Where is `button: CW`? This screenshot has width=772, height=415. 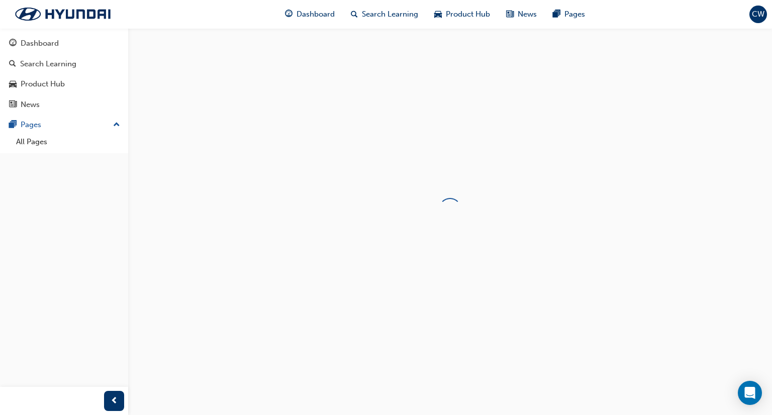
button: CW is located at coordinates (758, 14).